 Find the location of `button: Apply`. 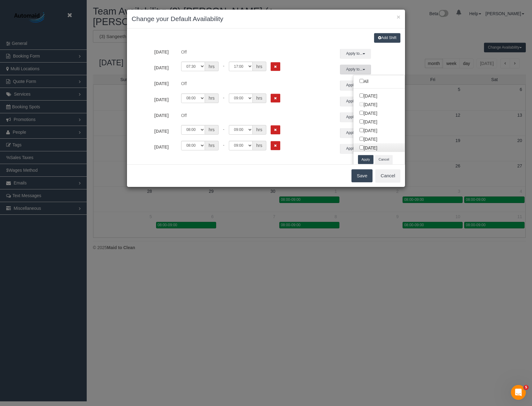

button: Apply is located at coordinates (366, 160).